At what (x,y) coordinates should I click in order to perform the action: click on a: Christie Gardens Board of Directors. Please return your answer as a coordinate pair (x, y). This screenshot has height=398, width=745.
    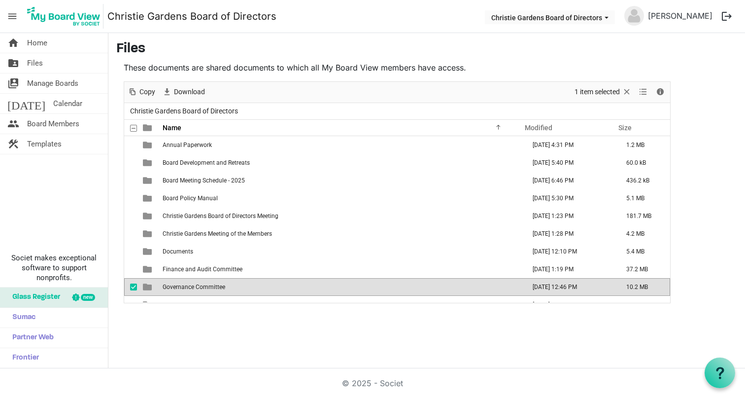
    Looking at the image, I should click on (192, 16).